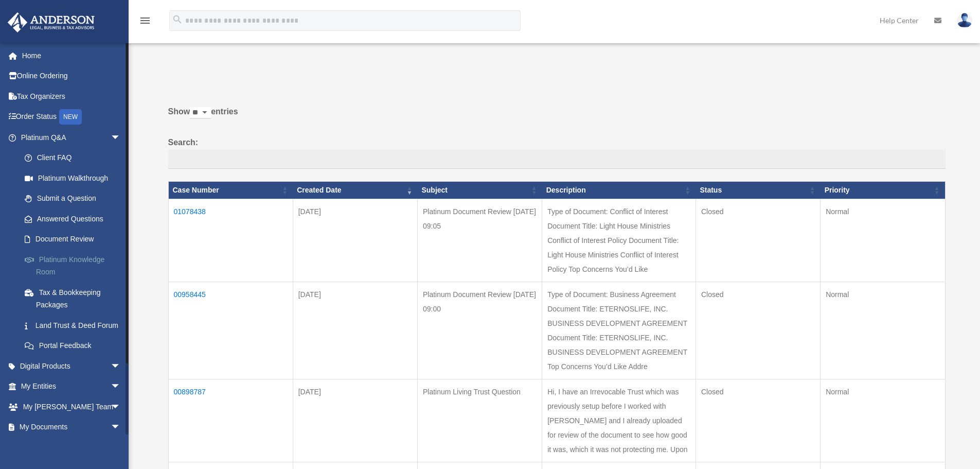  What do you see at coordinates (71, 97) in the screenshot?
I see `a: Tax Organizers` at bounding box center [71, 97].